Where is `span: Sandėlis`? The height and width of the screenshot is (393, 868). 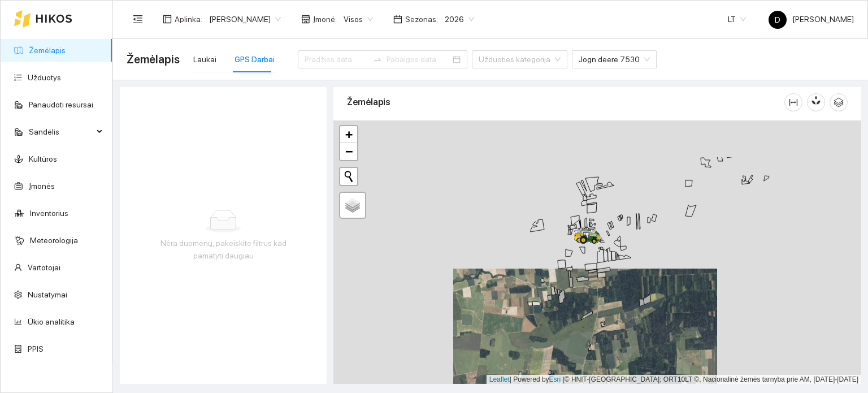
span: Sandėlis is located at coordinates (61, 132).